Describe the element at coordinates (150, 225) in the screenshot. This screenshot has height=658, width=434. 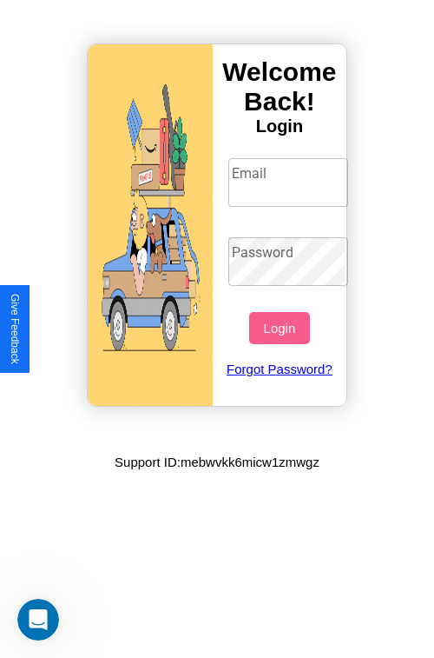
I see `img: gif` at that location.